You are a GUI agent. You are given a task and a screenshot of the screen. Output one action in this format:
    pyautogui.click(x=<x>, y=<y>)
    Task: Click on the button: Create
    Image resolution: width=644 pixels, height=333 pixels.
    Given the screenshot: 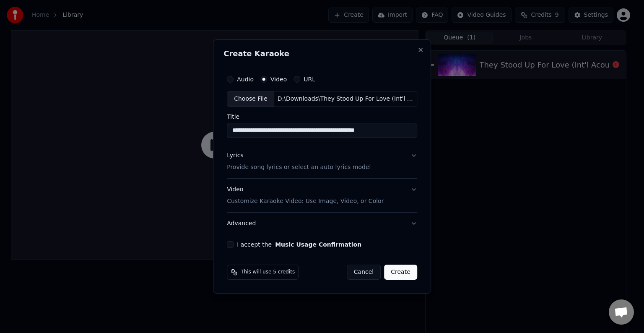 What is the action you would take?
    pyautogui.click(x=400, y=272)
    